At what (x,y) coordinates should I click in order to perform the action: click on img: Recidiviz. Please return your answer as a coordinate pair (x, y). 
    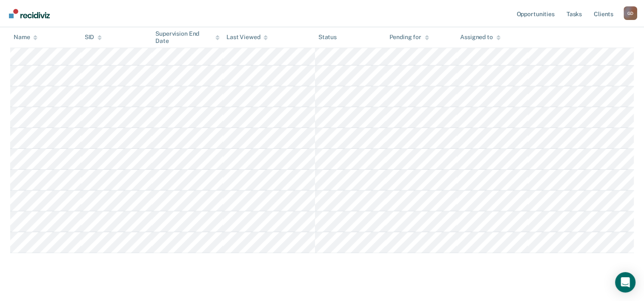
    Looking at the image, I should click on (29, 13).